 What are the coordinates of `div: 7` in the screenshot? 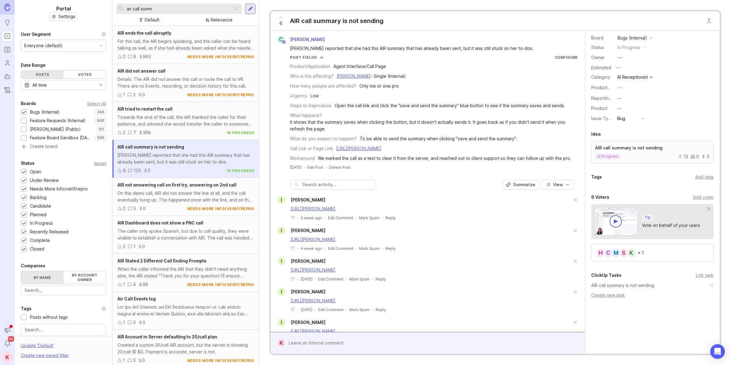 It's located at (135, 132).